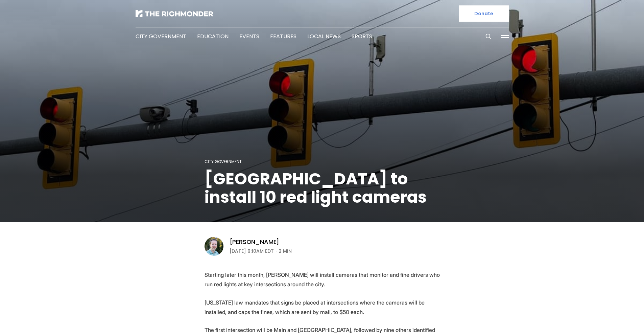  Describe the element at coordinates (324, 36) in the screenshot. I see `a: Local News` at that location.